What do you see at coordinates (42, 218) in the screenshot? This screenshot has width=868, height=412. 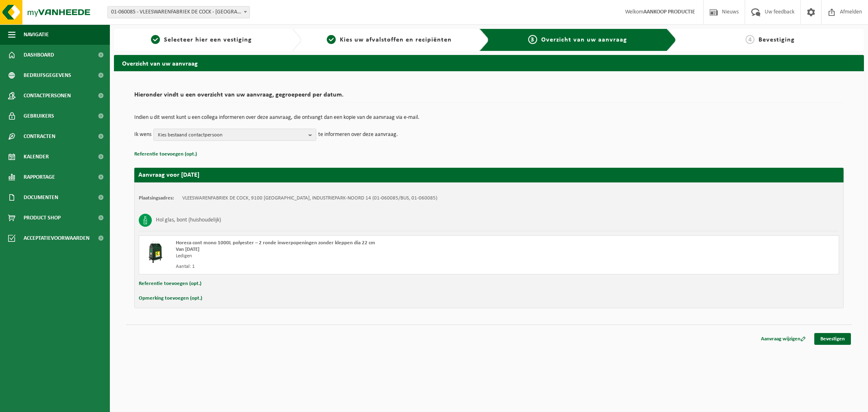 I see `span: Product Shop` at bounding box center [42, 218].